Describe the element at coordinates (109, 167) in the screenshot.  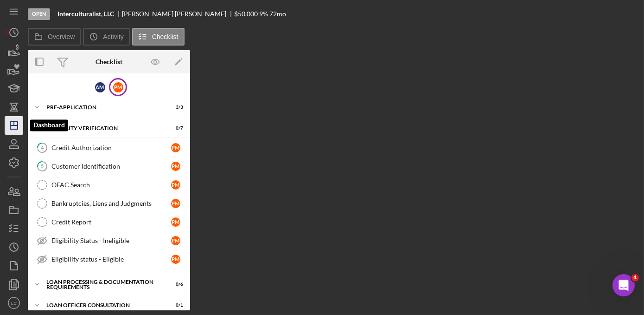
I see `a: 5Customer IdentificationPM` at that location.